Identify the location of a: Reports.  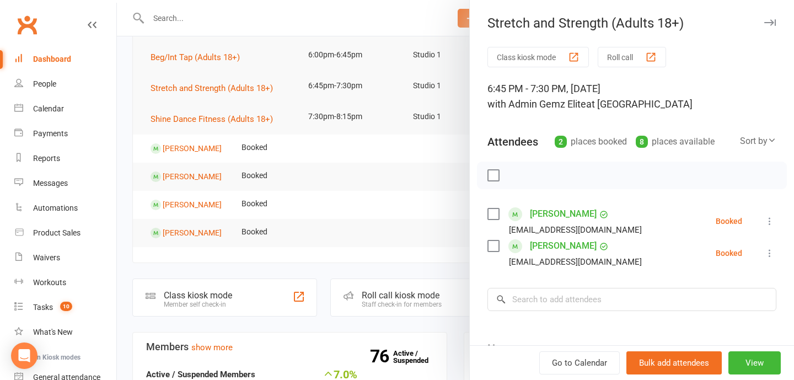
(65, 158).